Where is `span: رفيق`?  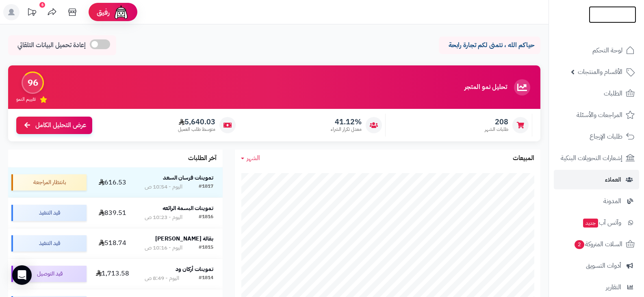 span: رفيق is located at coordinates (103, 12).